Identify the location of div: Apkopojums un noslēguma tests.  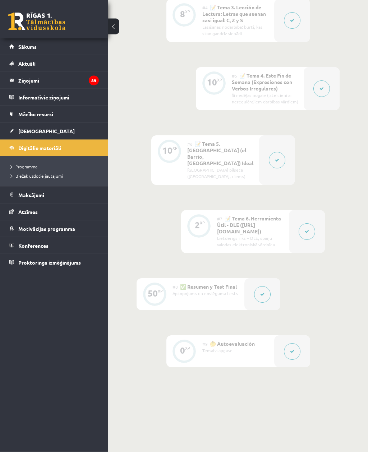
(206, 294).